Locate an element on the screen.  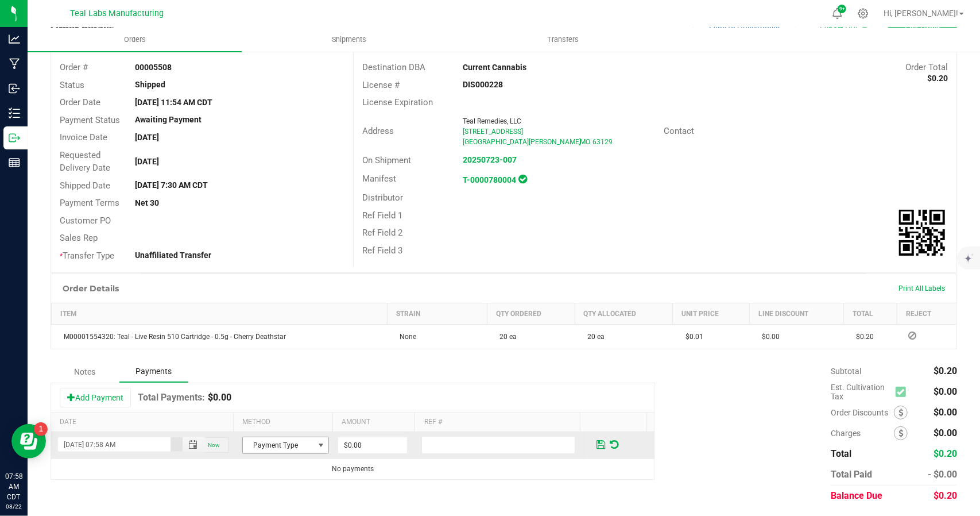
span: Teal Remedies, LLC is located at coordinates (492, 121).